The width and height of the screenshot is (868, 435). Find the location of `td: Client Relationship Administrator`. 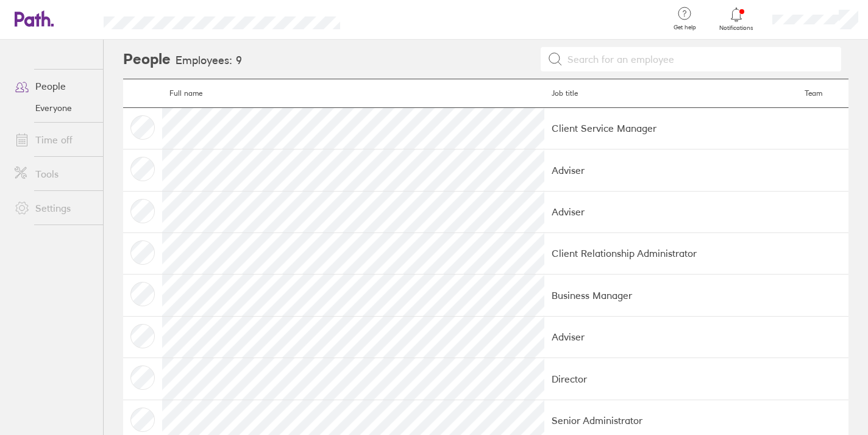

td: Client Relationship Administrator is located at coordinates (670, 253).